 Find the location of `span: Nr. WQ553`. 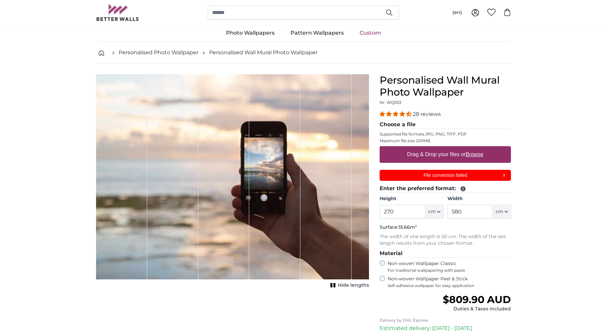

span: Nr. WQ553 is located at coordinates (390, 102).